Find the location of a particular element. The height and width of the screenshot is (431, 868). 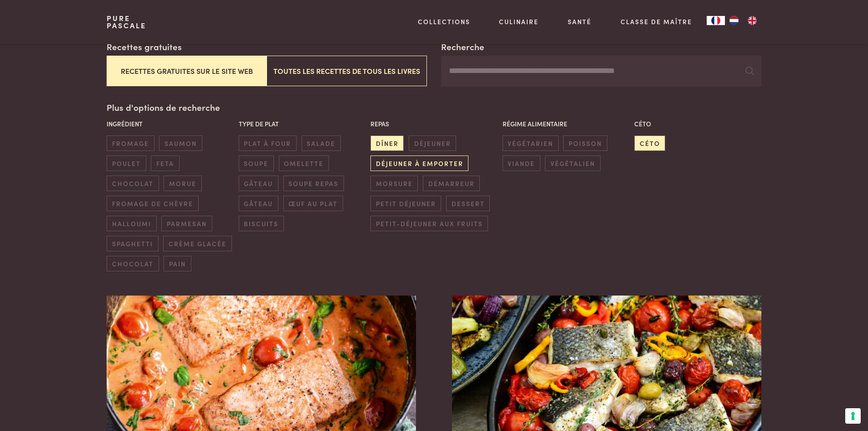

a: Collections is located at coordinates (444, 21).